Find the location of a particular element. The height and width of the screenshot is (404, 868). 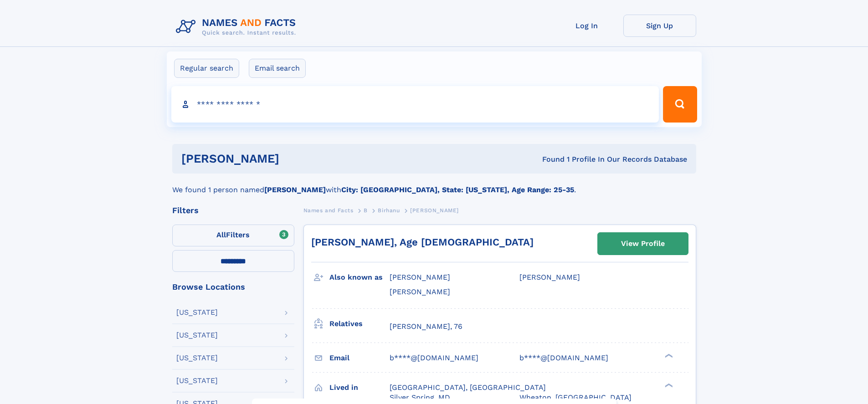

button: Search Button is located at coordinates (679, 104).